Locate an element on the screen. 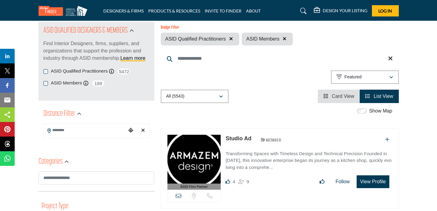 Image resolution: width=437 pixels, height=211 pixels. span: 9 is located at coordinates (248, 182).